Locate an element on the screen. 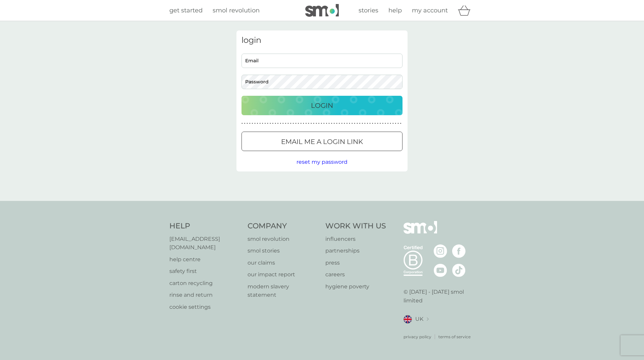 Image resolution: width=644 pixels, height=360 pixels. span: help is located at coordinates (395, 10).